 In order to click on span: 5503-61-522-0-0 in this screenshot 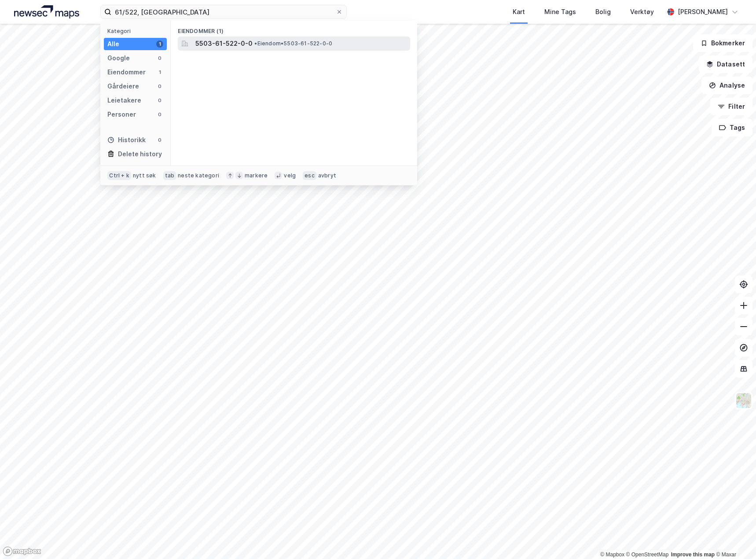, I will do `click(224, 43)`.